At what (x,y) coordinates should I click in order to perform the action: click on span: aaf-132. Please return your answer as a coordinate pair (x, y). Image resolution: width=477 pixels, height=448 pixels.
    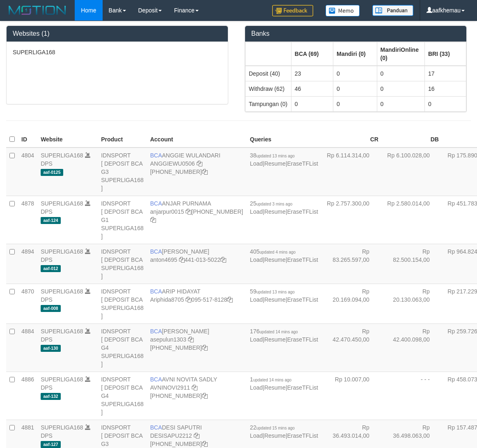
    Looking at the image, I should click on (51, 396).